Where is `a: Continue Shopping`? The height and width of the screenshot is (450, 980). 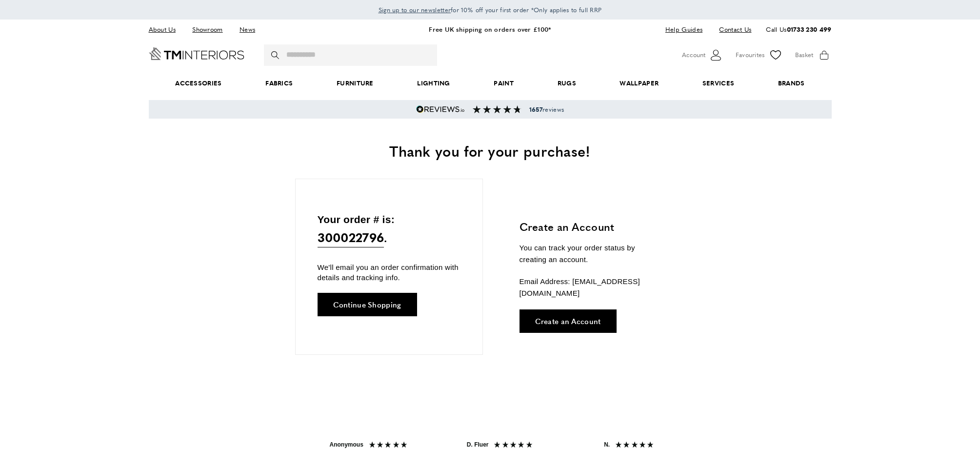
a: Continue Shopping is located at coordinates (367, 304).